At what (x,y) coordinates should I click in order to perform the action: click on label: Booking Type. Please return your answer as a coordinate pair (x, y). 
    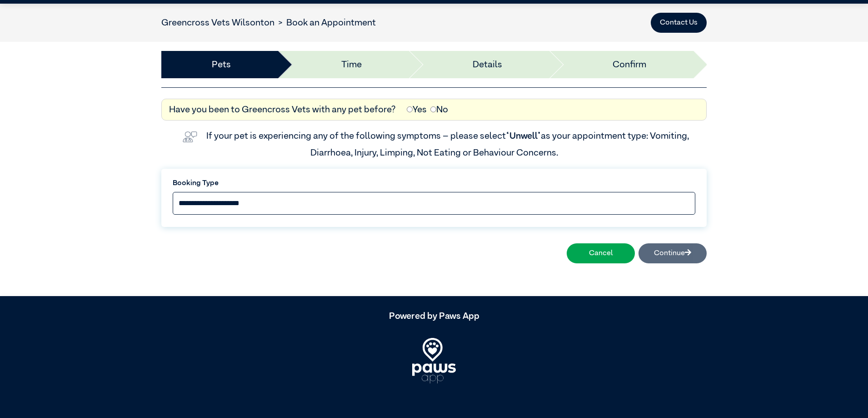
    Looking at the image, I should click on (434, 183).